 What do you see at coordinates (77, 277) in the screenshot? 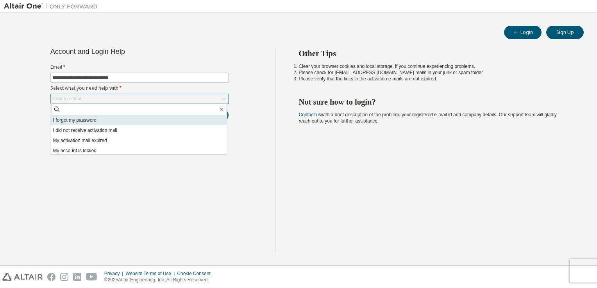
I see `img: linkedin.svg` at bounding box center [77, 277].